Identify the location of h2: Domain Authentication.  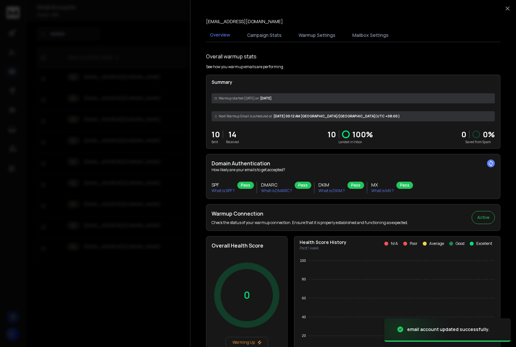
(353, 163).